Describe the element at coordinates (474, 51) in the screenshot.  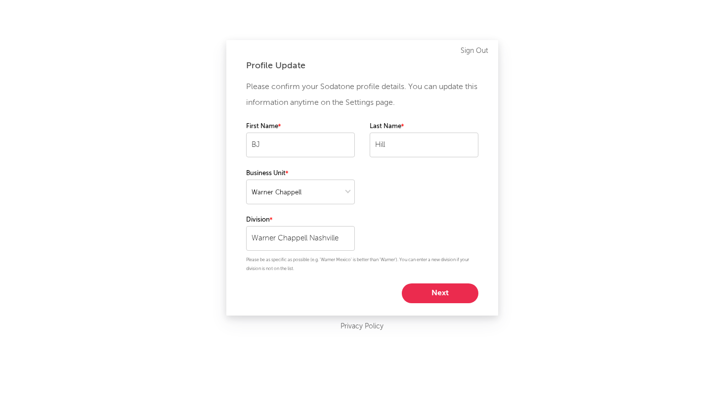
I see `a: Sign Out` at that location.